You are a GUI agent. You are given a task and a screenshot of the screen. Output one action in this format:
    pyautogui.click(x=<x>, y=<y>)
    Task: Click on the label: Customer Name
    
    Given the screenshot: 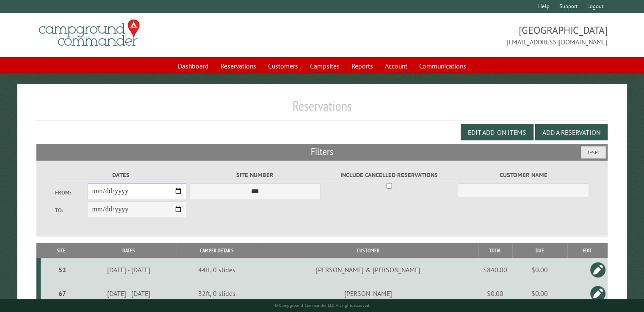 What is the action you would take?
    pyautogui.click(x=523, y=175)
    